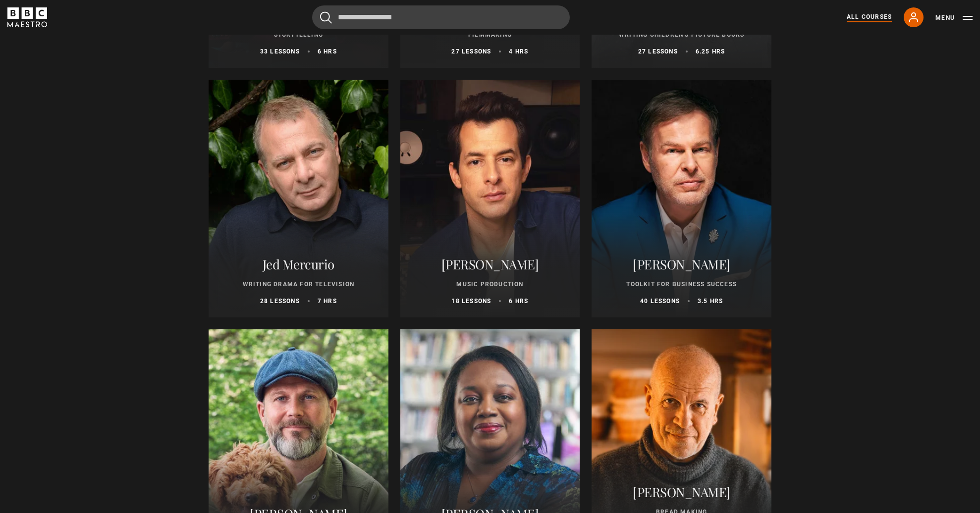 The height and width of the screenshot is (513, 980). Describe the element at coordinates (710, 51) in the screenshot. I see `p: 6.25 hrs` at that location.